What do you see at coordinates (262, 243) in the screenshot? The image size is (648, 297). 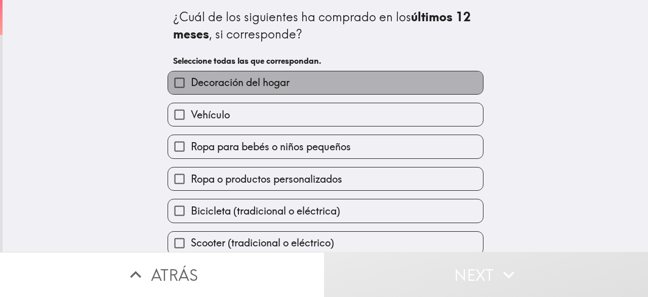 I see `span: Scooter (tradicional o eléctrico)` at bounding box center [262, 243].